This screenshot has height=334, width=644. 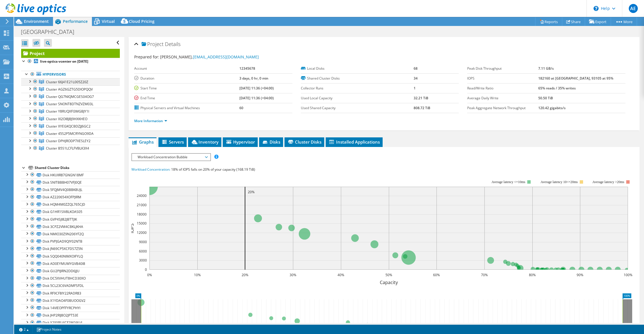 I want to click on span: Cluster DPHJRODP7XESLEY2, so click(x=68, y=141).